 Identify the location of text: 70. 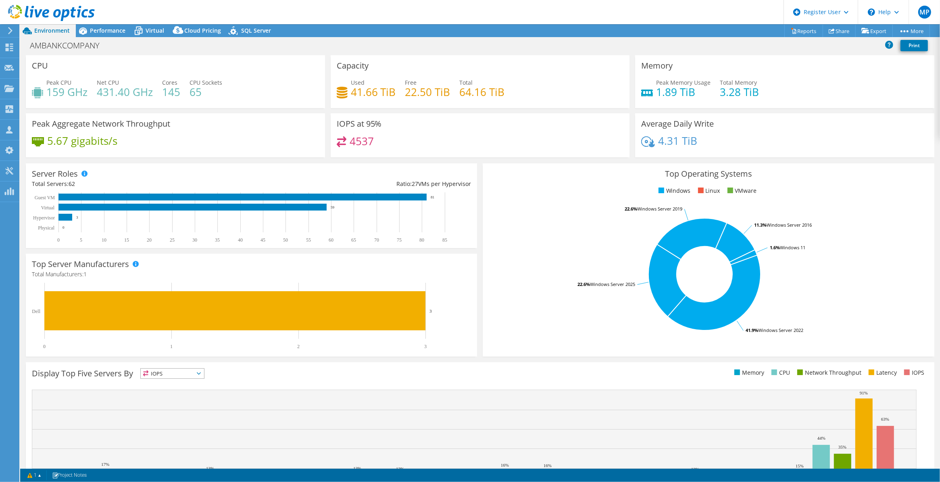
(377, 240).